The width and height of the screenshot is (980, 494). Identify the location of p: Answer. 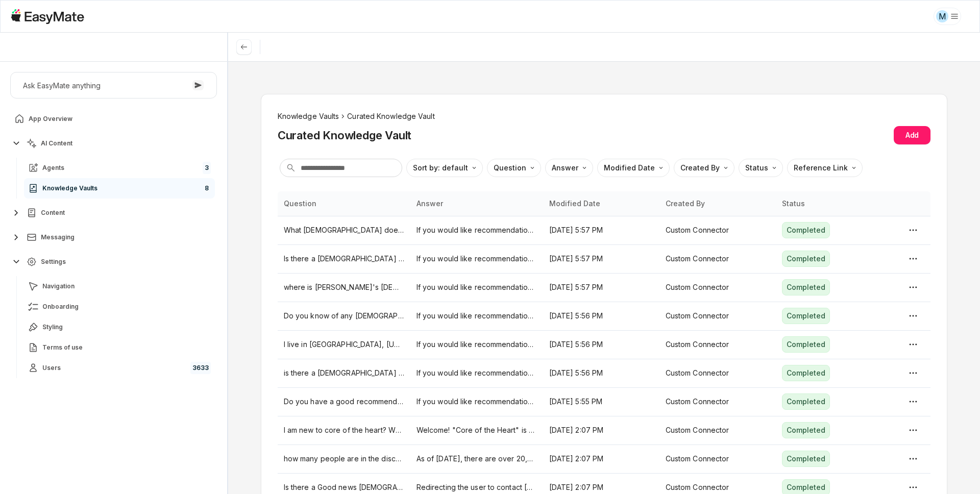
(565, 168).